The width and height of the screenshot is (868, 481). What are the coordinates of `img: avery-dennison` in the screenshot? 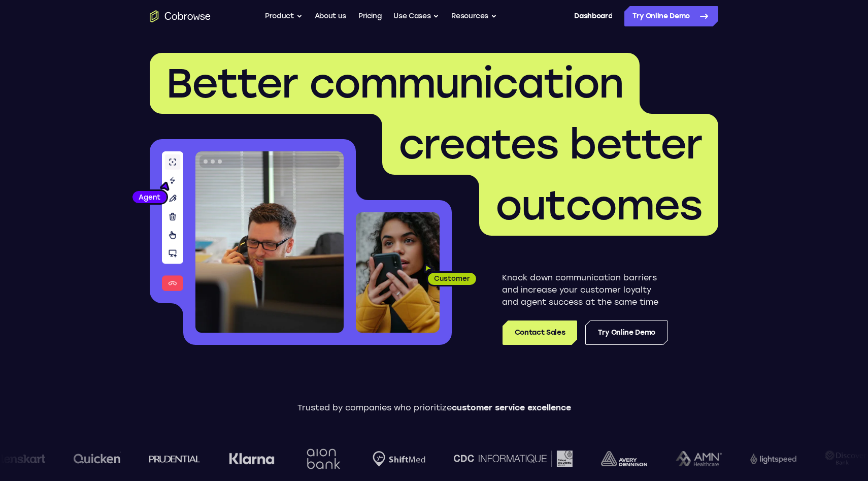 It's located at (602, 458).